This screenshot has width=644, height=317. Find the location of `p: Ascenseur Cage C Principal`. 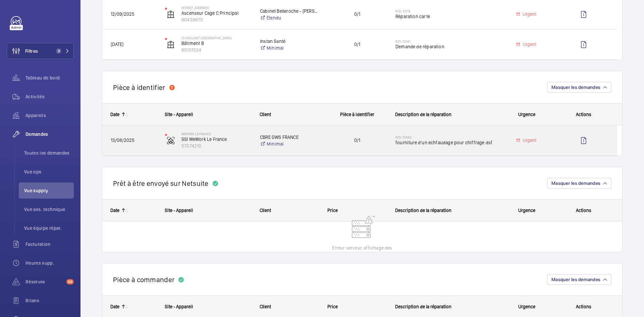

p: Ascenseur Cage C Principal is located at coordinates (217, 13).